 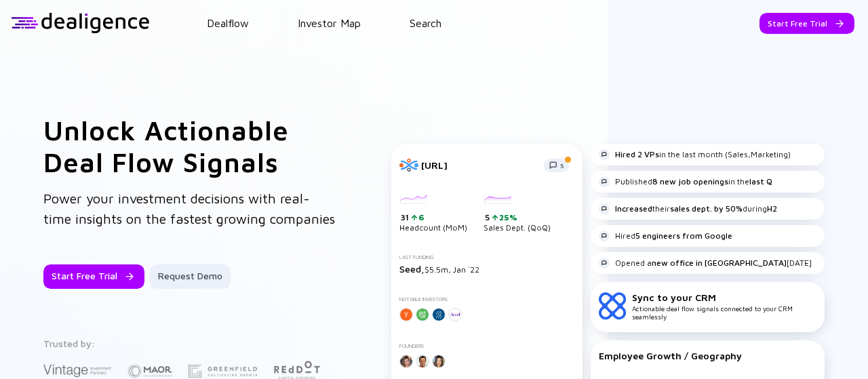 What do you see at coordinates (684, 235) in the screenshot?
I see `strong: 5 engineers from Google` at bounding box center [684, 235].